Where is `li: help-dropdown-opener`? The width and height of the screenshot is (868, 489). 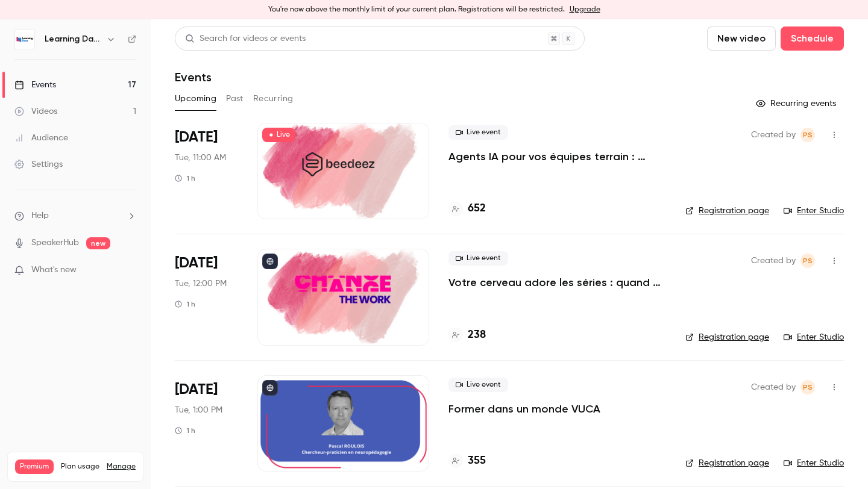 li: help-dropdown-opener is located at coordinates (75, 215).